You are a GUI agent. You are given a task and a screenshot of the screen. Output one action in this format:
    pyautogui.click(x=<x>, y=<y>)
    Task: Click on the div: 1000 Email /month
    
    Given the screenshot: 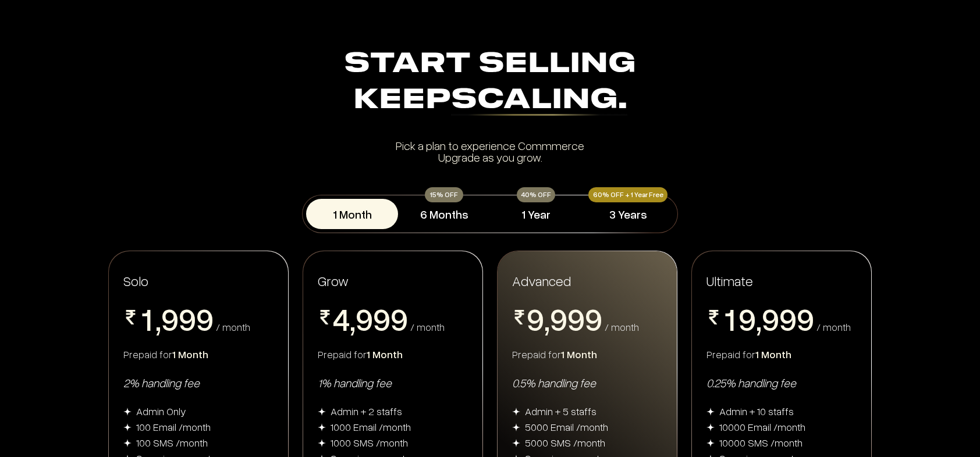 What is the action you would take?
    pyautogui.click(x=371, y=427)
    